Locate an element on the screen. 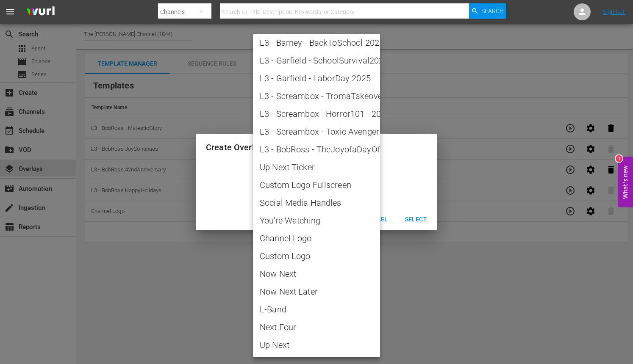 The height and width of the screenshot is (364, 633). span: L3 - Barney - BackToSchool 2025 is located at coordinates (316, 43).